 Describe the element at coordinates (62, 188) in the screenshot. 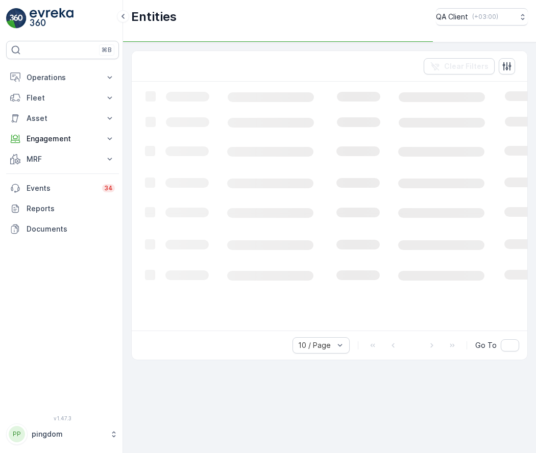

I see `a: Events34` at that location.